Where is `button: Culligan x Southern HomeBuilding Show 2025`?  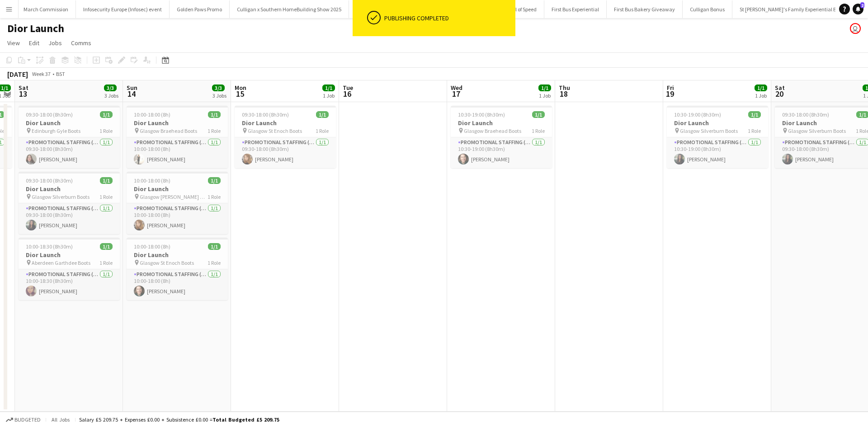
button: Culligan x Southern HomeBuilding Show 2025 is located at coordinates (290, 9).